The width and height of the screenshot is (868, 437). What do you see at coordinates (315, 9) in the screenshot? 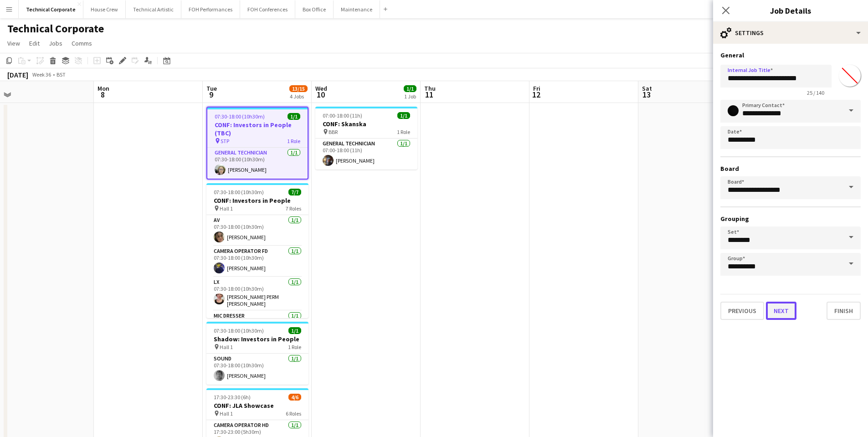
I see `button: Box Office` at bounding box center [315, 9].